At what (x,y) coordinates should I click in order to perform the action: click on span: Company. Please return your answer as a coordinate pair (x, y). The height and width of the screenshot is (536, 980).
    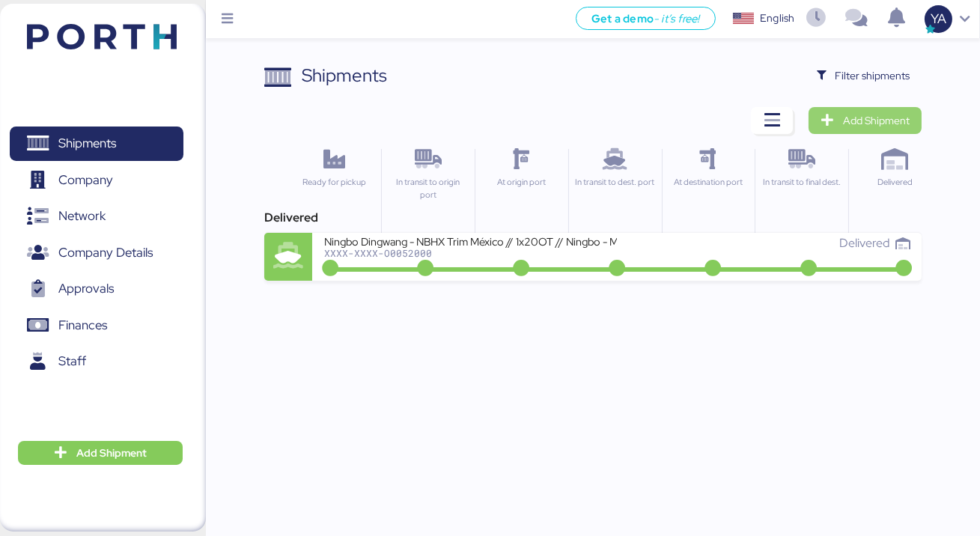
    Looking at the image, I should click on (85, 180).